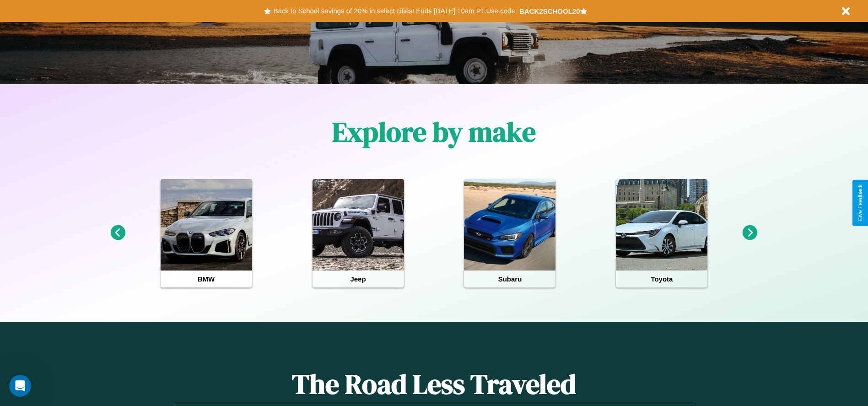  I want to click on h4: Toyota, so click(662, 279).